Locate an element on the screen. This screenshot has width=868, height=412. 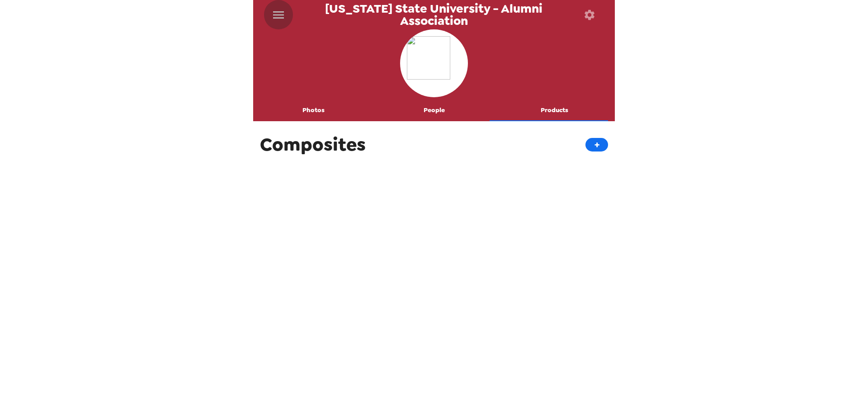
img: org logo is located at coordinates (434, 64).